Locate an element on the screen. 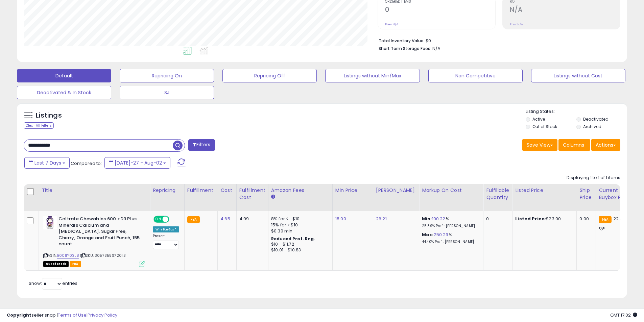 This screenshot has width=644, height=322. span: 22.49 is located at coordinates (619, 218).